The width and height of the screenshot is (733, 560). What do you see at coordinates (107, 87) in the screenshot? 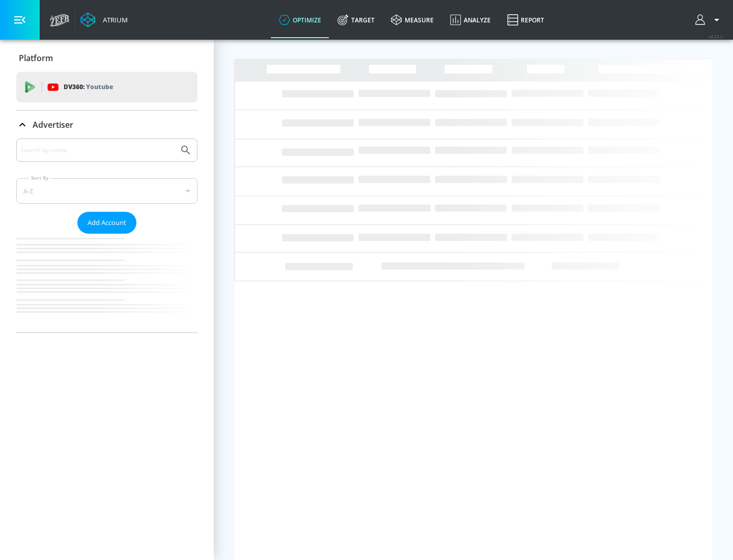
I see `div: DV360: Youtube` at bounding box center [107, 87].